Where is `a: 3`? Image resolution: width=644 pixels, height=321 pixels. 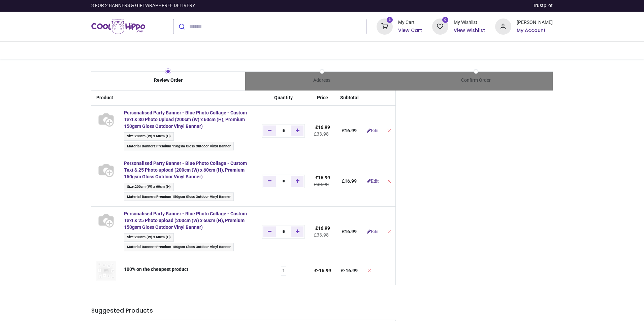
a: 3 is located at coordinates (385, 26).